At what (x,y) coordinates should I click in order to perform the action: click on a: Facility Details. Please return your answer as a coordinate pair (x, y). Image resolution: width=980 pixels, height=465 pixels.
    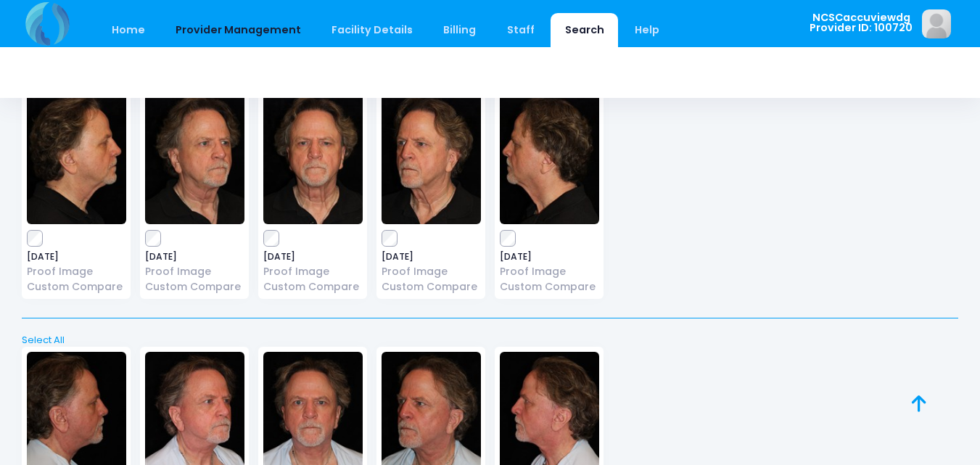
    Looking at the image, I should click on (372, 30).